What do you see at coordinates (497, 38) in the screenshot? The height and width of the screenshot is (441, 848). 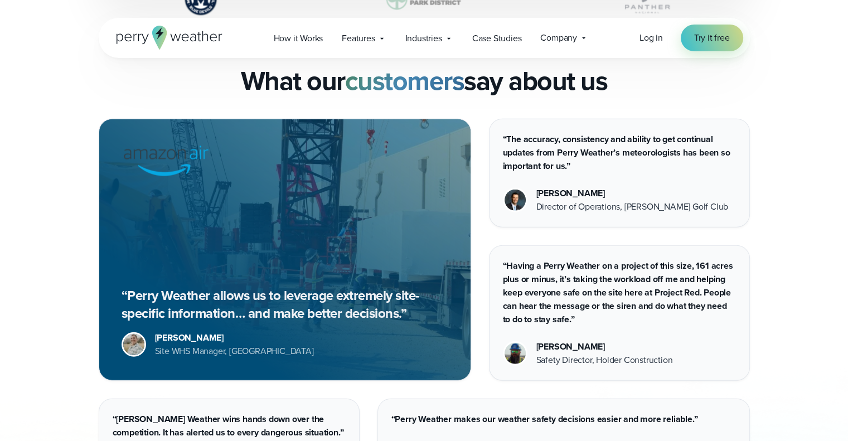 I see `span: Case Studies` at bounding box center [497, 38].